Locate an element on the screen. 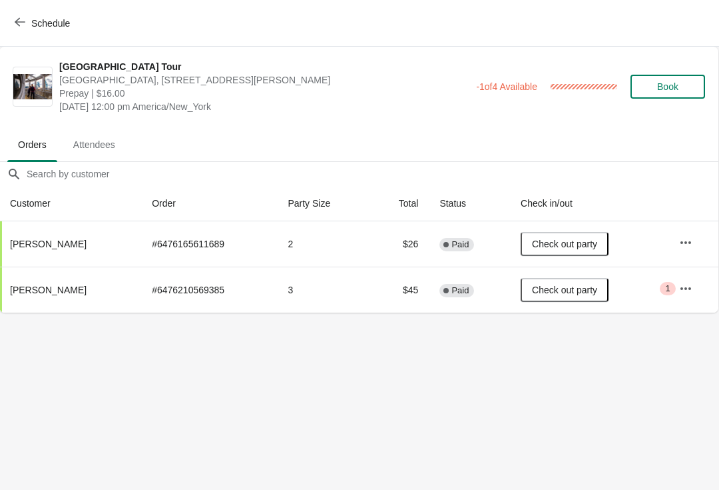 Image resolution: width=719 pixels, height=490 pixels. th: Order is located at coordinates (209, 203).